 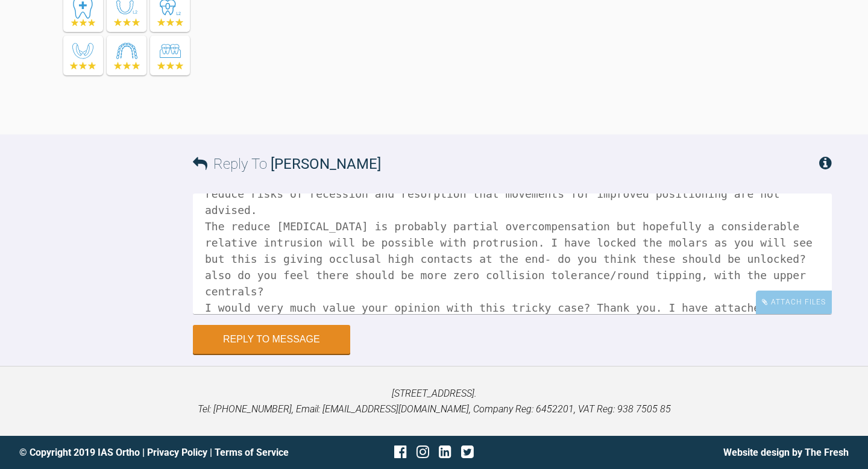 I want to click on div: © Copyright 2019 IAS Ortho | |, so click(x=158, y=453).